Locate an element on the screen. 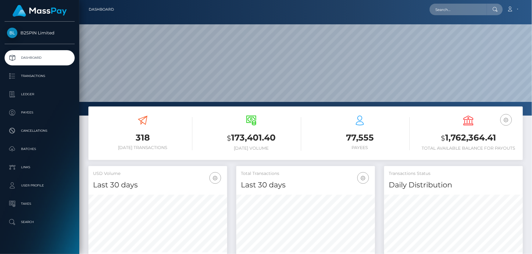 Image resolution: width=532 pixels, height=254 pixels. span: B2SPIN Limited is located at coordinates (40, 33).